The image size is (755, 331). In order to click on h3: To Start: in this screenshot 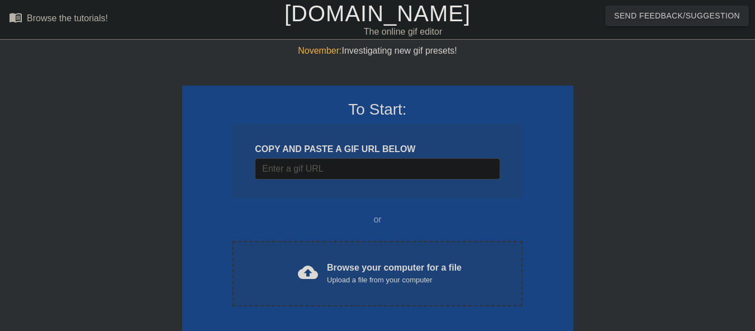, I will do `click(378, 110)`.